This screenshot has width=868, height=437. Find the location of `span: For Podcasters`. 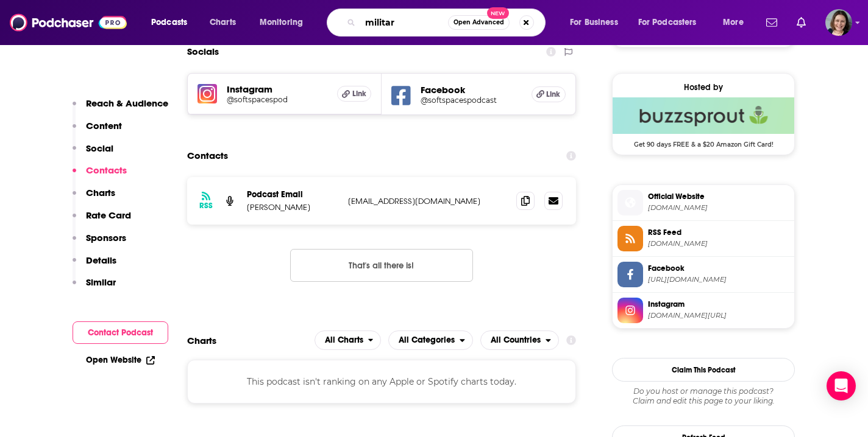

span: For Podcasters is located at coordinates (667, 22).